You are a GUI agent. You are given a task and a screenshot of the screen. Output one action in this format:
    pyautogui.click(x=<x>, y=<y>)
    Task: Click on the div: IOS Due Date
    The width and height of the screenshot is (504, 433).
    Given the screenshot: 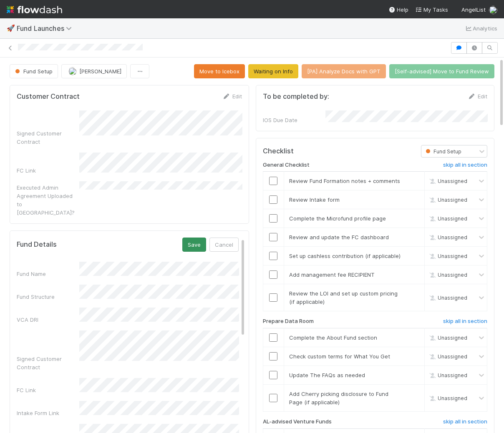 What is the action you would take?
    pyautogui.click(x=294, y=120)
    